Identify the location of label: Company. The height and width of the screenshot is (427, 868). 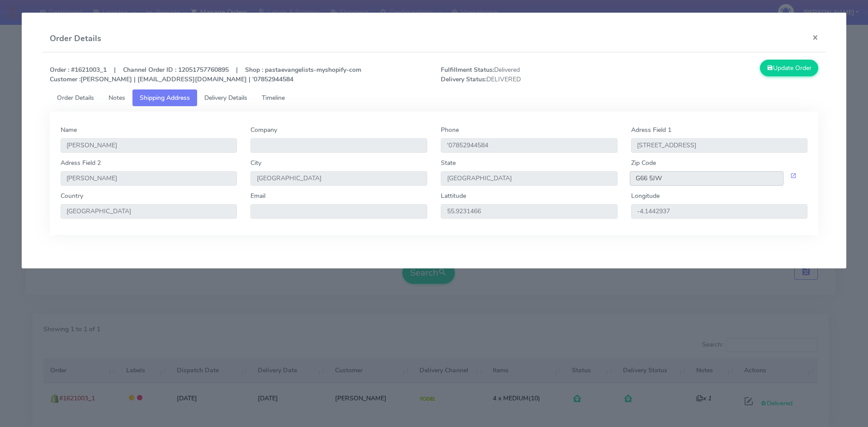
(263, 129).